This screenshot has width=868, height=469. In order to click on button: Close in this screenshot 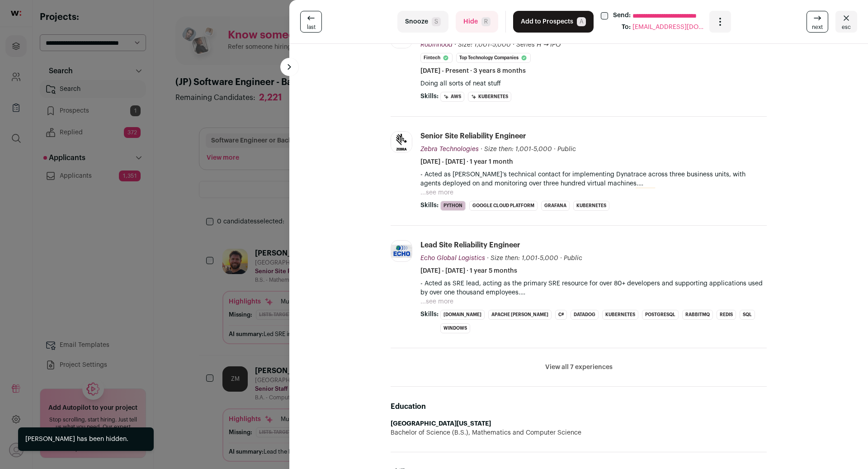, I will do `click(846, 22)`.